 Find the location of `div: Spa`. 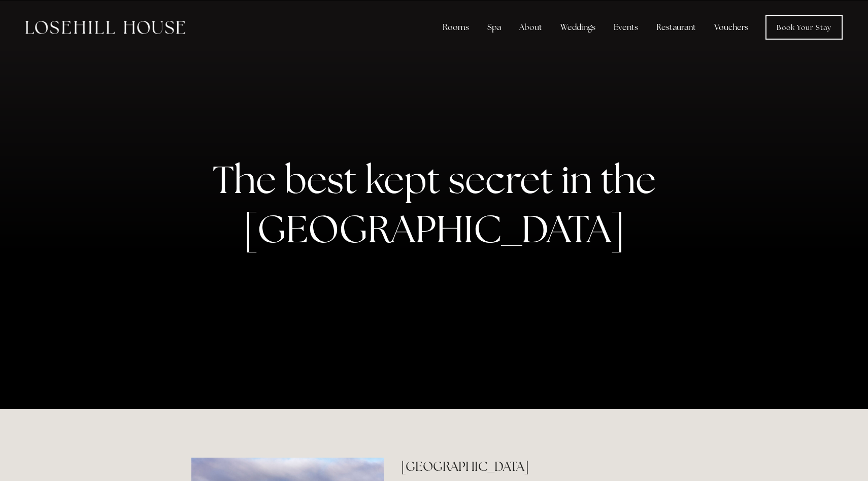

div: Spa is located at coordinates (494, 27).